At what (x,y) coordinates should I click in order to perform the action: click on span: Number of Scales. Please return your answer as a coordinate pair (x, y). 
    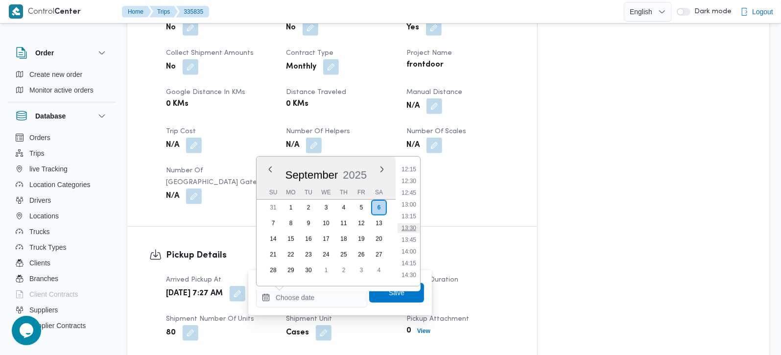
    Looking at the image, I should click on (436, 131).